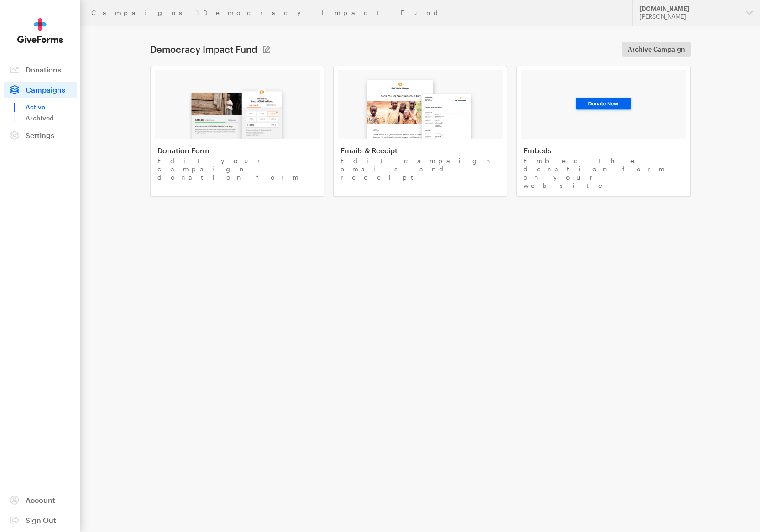 The width and height of the screenshot is (760, 532). What do you see at coordinates (420, 105) in the screenshot?
I see `img: image-2-08a39f98273254a5d313507113ca8761204b64a72fdaab3e68b0fc5d6b16bc50.png` at bounding box center [420, 105].